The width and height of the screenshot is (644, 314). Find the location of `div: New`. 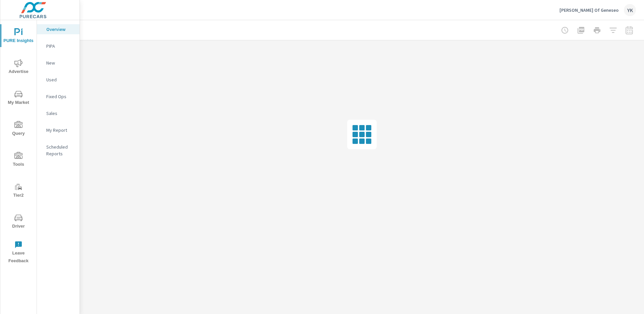

div: New is located at coordinates (58, 63).